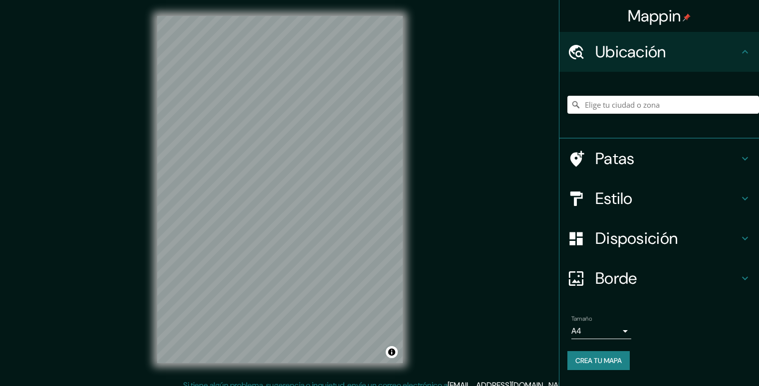 This screenshot has height=386, width=759. What do you see at coordinates (663, 105) in the screenshot?
I see `input: Elige tu ciudad o zona` at bounding box center [663, 105].